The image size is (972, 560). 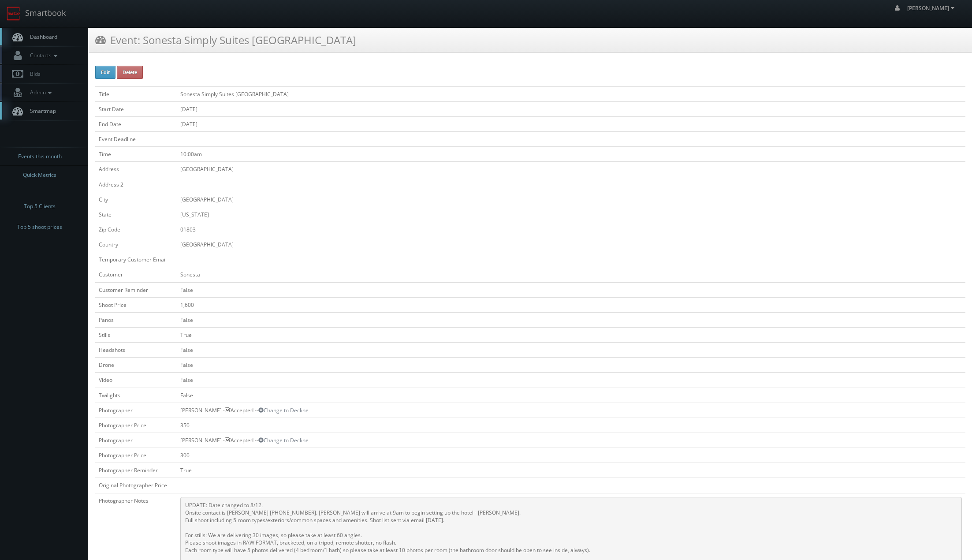 What do you see at coordinates (136, 109) in the screenshot?
I see `td: Start Date` at bounding box center [136, 109].